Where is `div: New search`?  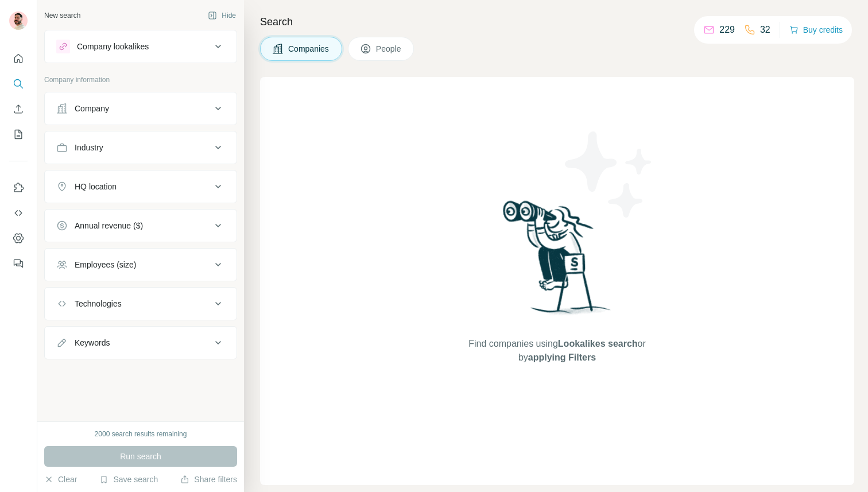 div: New search is located at coordinates (62, 16).